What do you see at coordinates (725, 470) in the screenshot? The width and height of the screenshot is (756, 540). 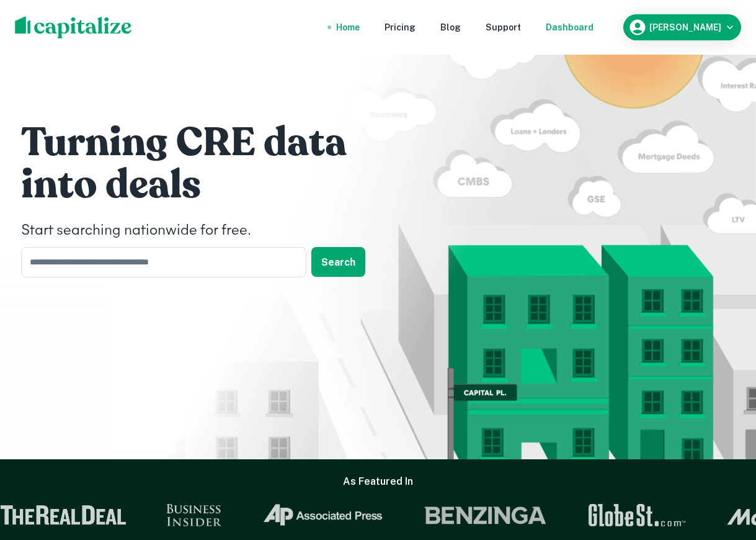 I see `div: Chat Widget` at bounding box center [725, 470].